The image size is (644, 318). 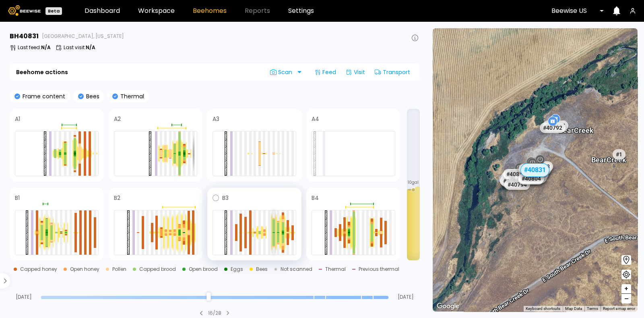 I want to click on div: Previous thermal, so click(x=379, y=269).